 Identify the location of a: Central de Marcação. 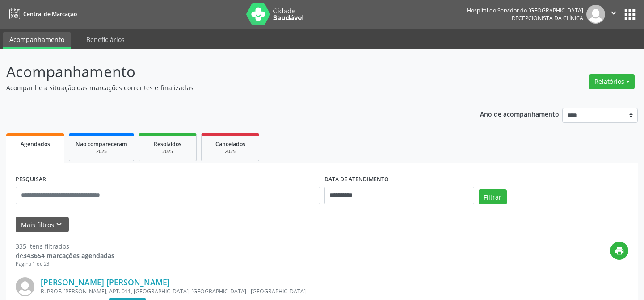
(41, 14).